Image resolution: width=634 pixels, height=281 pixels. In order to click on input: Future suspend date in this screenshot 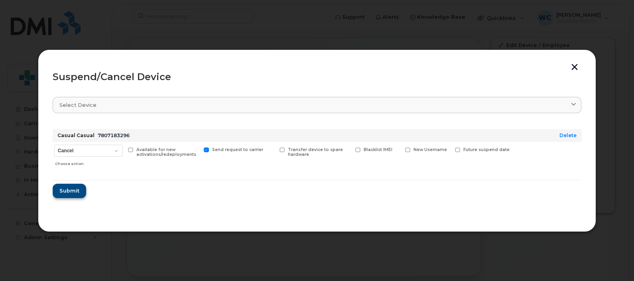, I will do `click(447, 150)`.